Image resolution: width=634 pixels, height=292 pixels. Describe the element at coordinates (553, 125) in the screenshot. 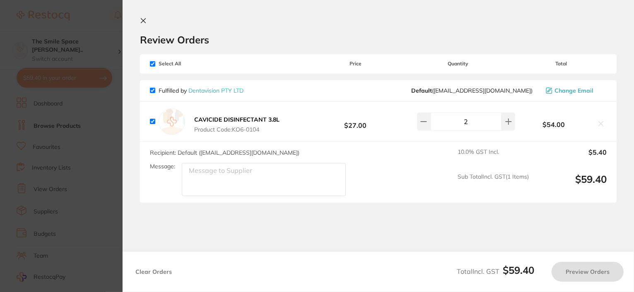

I see `b: $54.00` at that location.